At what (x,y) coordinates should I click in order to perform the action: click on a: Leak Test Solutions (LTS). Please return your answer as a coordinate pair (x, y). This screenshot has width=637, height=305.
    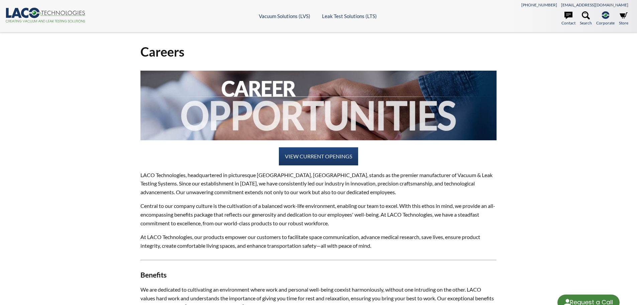
    Looking at the image, I should click on (349, 16).